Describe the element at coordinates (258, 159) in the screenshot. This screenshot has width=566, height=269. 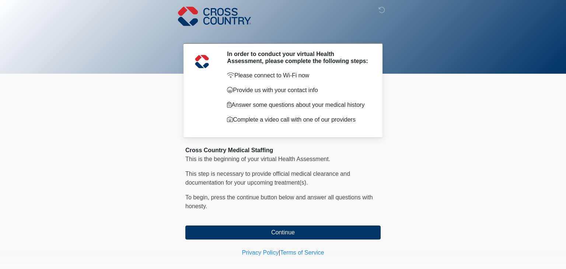
I see `span: This is the beginning of your virtual Health Assessment.` at that location.